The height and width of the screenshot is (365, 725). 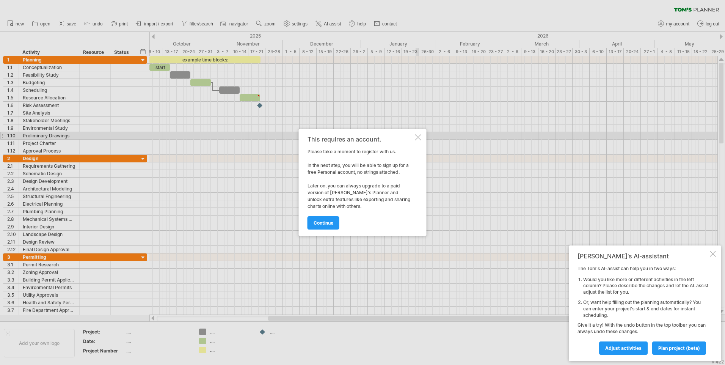 What do you see at coordinates (361, 182) in the screenshot?
I see `div: Please take a moment to register with us. In the next step, you will be able to sign up for a fre...` at bounding box center [361, 182].